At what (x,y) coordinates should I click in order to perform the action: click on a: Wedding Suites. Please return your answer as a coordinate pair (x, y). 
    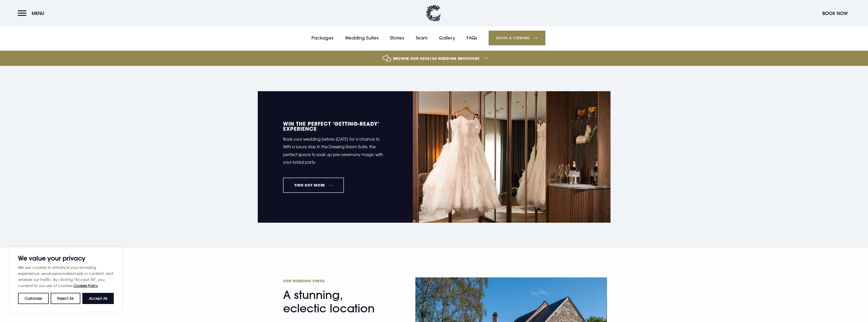
    Looking at the image, I should click on (361, 38).